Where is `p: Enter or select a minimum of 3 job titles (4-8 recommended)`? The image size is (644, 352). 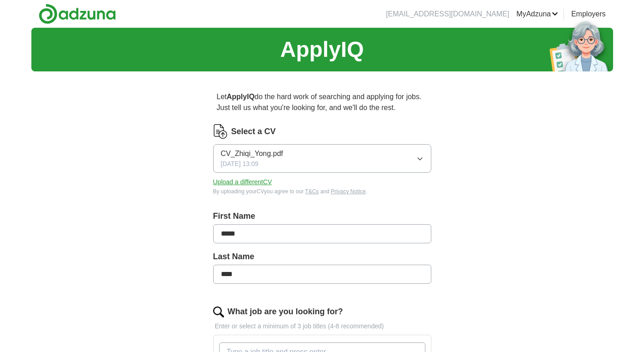
p: Enter or select a minimum of 3 job titles (4-8 recommended) is located at coordinates (322, 326).